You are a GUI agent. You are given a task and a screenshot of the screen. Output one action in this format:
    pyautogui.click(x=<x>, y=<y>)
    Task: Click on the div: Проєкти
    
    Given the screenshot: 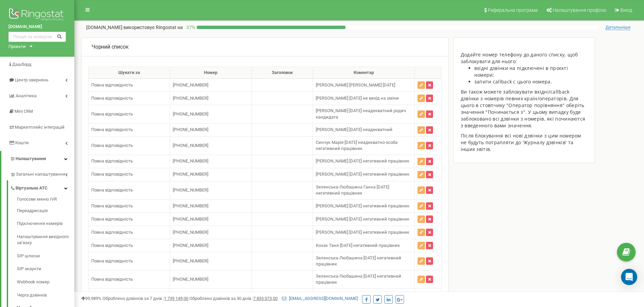 What is the action you would take?
    pyautogui.click(x=17, y=47)
    